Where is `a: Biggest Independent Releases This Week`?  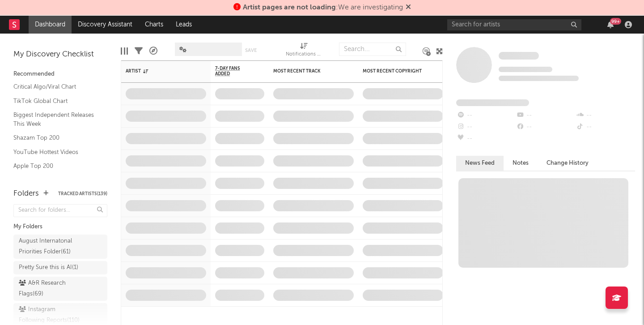
a: Biggest Independent Releases This Week is located at coordinates (56, 119).